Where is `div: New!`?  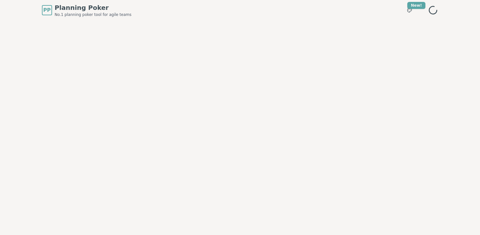
div: New! is located at coordinates (417, 5).